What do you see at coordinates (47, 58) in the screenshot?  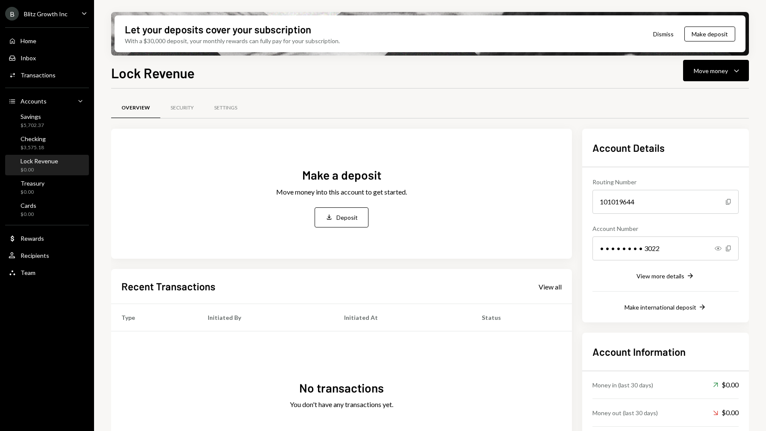 I see `a: Inbox` at bounding box center [47, 58].